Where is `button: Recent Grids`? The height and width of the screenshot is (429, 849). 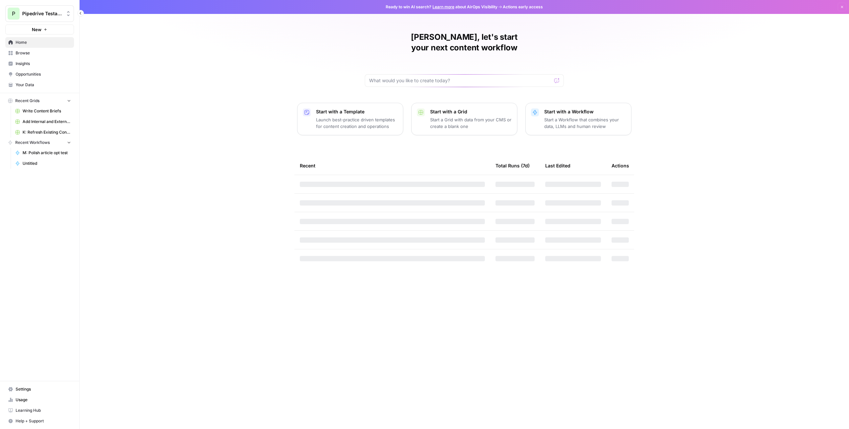 button: Recent Grids is located at coordinates (39, 101).